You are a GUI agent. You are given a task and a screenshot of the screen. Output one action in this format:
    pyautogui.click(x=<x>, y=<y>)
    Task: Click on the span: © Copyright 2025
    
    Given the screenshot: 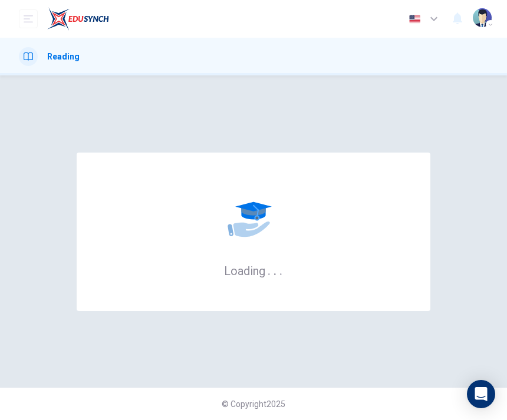 What is the action you would take?
    pyautogui.click(x=254, y=404)
    